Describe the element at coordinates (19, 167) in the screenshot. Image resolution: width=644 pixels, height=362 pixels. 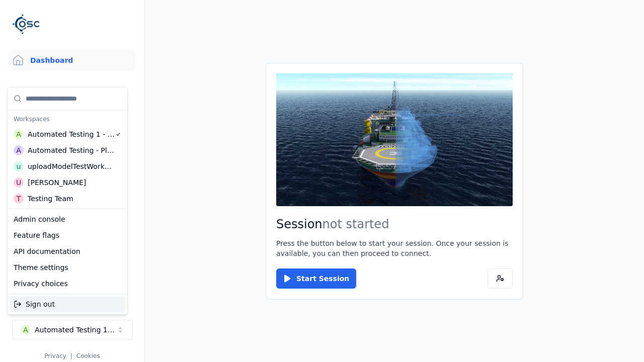
I see `div: u` at that location.